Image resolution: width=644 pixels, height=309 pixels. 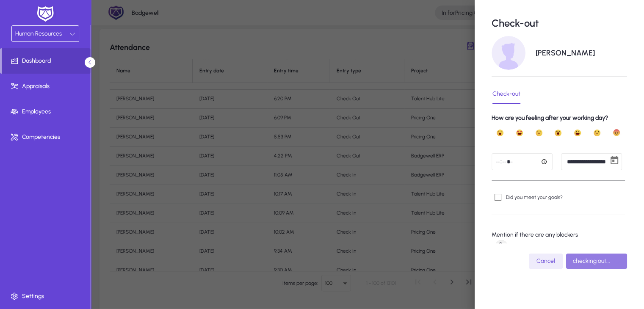 I want to click on img: white-logo.png, so click(x=45, y=14).